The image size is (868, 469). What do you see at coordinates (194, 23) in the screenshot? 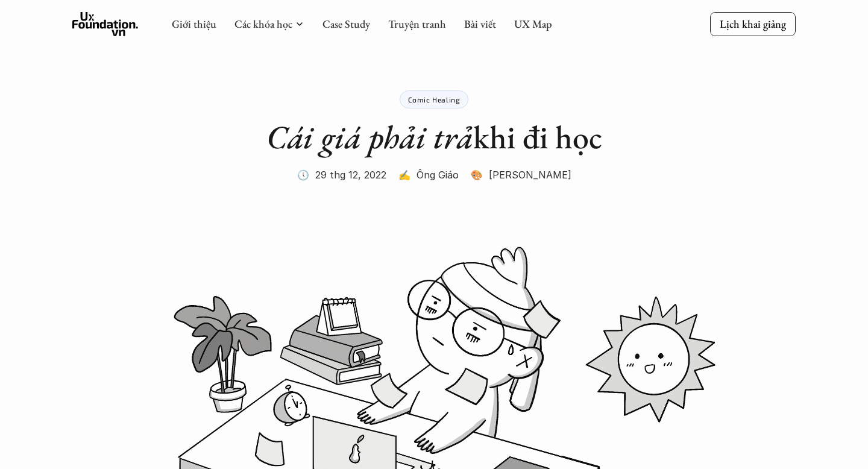
I see `a: Giới thiệu` at bounding box center [194, 23].